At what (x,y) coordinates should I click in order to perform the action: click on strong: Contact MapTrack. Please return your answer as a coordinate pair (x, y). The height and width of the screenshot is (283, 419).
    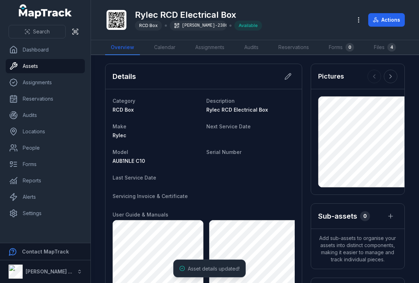
    Looking at the image, I should click on (46, 251).